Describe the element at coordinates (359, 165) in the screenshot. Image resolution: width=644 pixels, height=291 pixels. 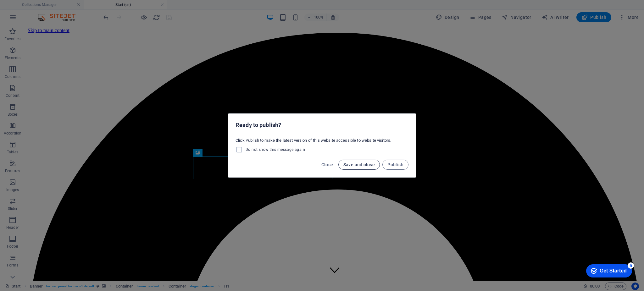
I see `span: Save and close` at that location.